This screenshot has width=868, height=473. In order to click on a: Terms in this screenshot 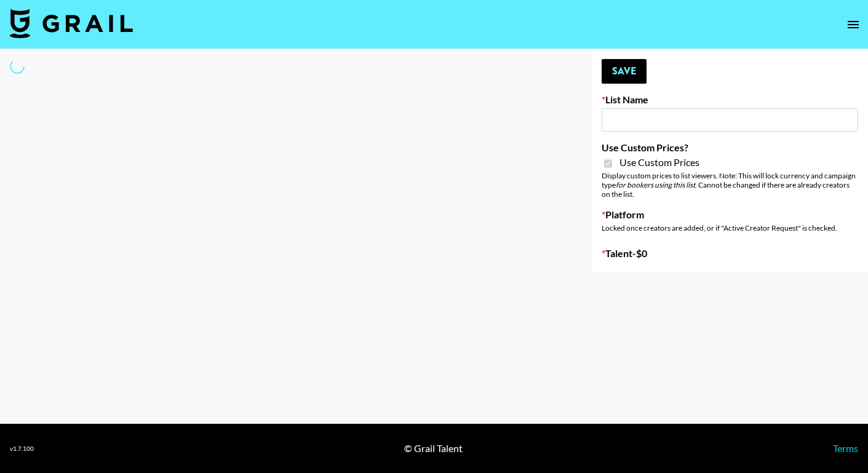, I will do `click(845, 448)`.